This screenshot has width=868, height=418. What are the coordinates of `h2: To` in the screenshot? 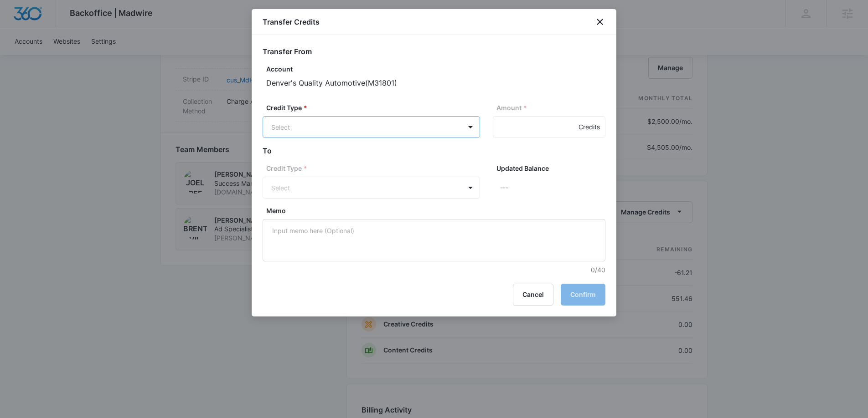 It's located at (434, 151).